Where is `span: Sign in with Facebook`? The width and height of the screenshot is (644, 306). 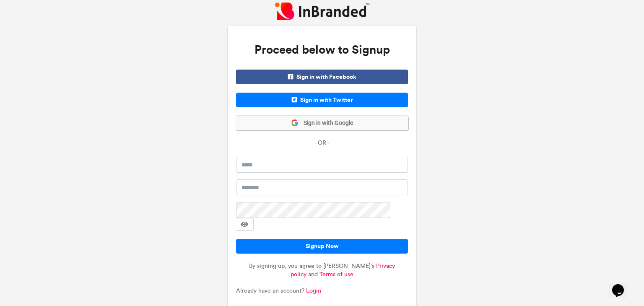 span: Sign in with Facebook is located at coordinates (322, 77).